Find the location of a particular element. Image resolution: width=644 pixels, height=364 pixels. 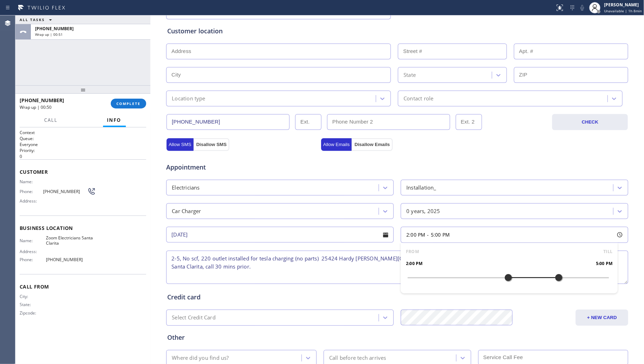

div: Call before tech arrives is located at coordinates (358, 357).